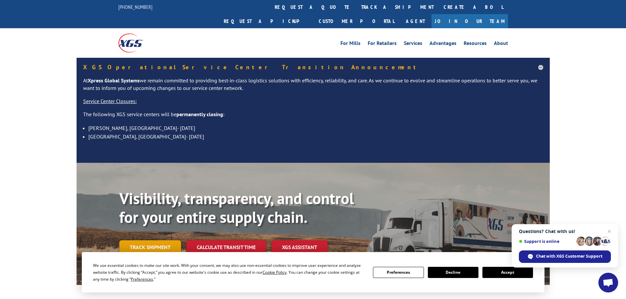 The height and width of the screenshot is (299, 626). What do you see at coordinates (229, 272) in the screenshot?
I see `div: We use essential cookies to make our site work. With your consent, we may also use non-essential ...` at bounding box center [229, 272].